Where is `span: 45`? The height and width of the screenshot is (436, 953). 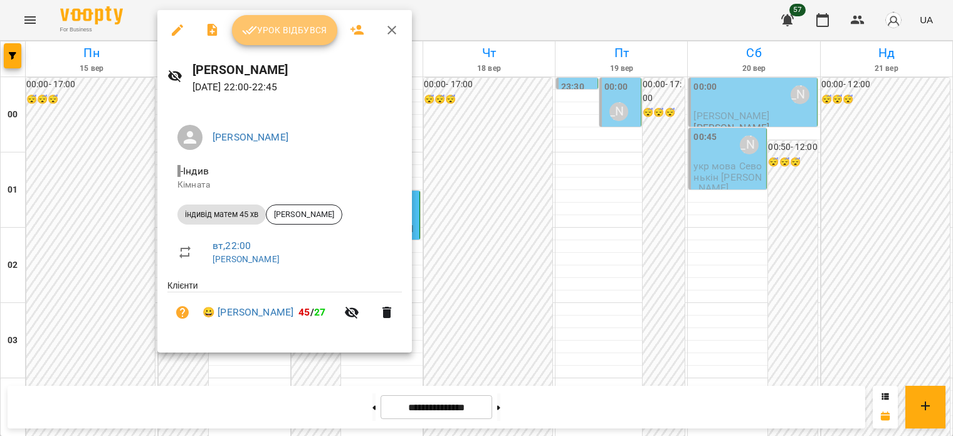 span: 45 is located at coordinates (304, 312).